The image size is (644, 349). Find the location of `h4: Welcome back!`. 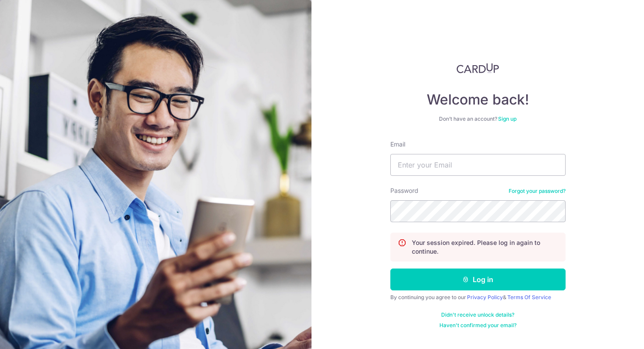

h4: Welcome back! is located at coordinates (478, 99).